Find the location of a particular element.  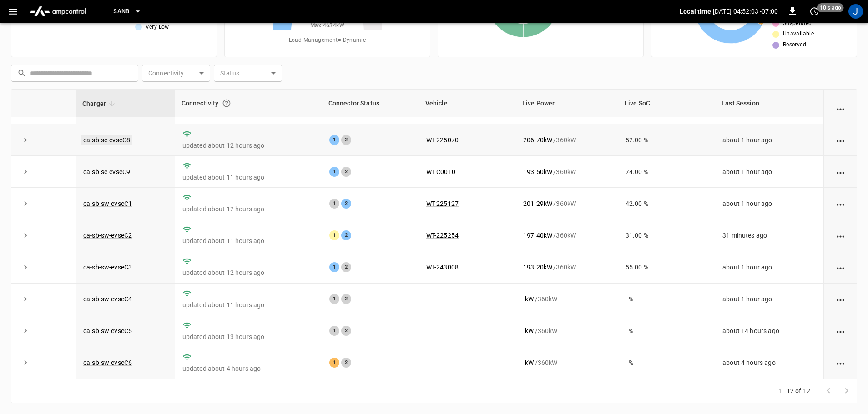

a: ca-sb-sw-evseC4 is located at coordinates (107, 299).